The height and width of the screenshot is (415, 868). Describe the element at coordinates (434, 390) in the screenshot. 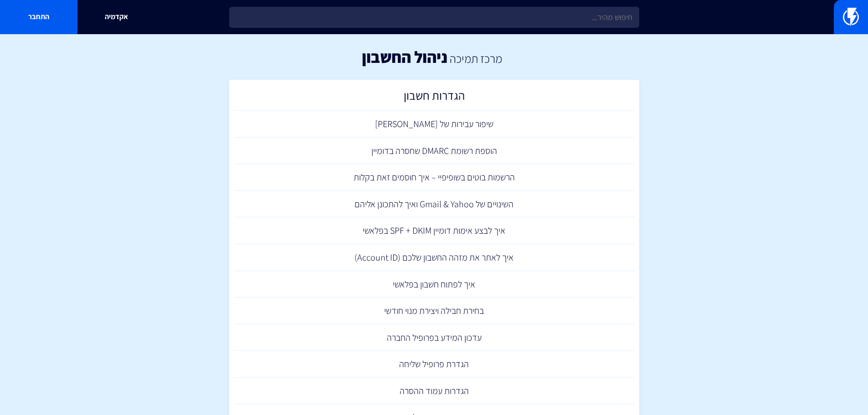

I see `a: הגדרות עמוד ההסרה` at that location.